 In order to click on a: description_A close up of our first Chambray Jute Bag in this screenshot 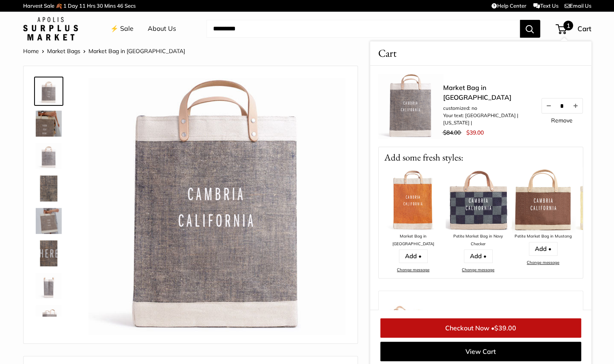, I will do `click(49, 253)`.